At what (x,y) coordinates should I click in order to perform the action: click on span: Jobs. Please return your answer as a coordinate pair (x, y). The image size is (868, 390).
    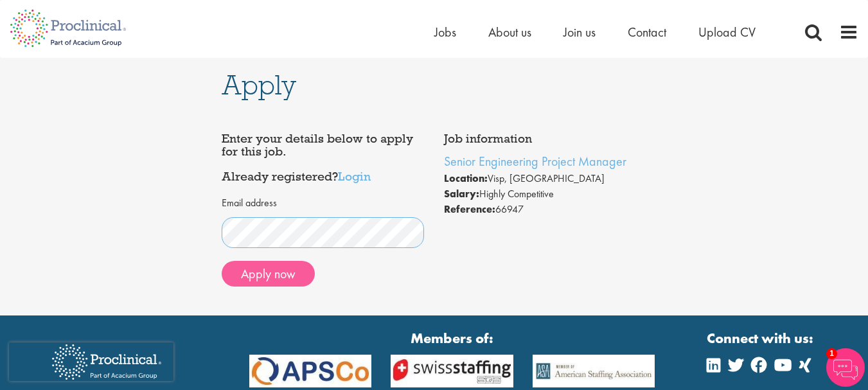
    Looking at the image, I should click on (446, 32).